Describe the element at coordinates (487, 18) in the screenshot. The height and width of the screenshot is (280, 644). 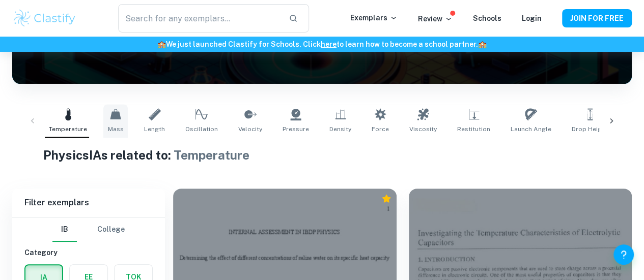
I see `a: Schools` at that location.